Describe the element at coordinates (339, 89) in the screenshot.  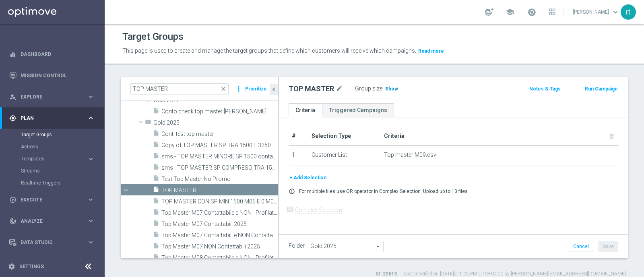
I see `i: mode_edit` at that location.